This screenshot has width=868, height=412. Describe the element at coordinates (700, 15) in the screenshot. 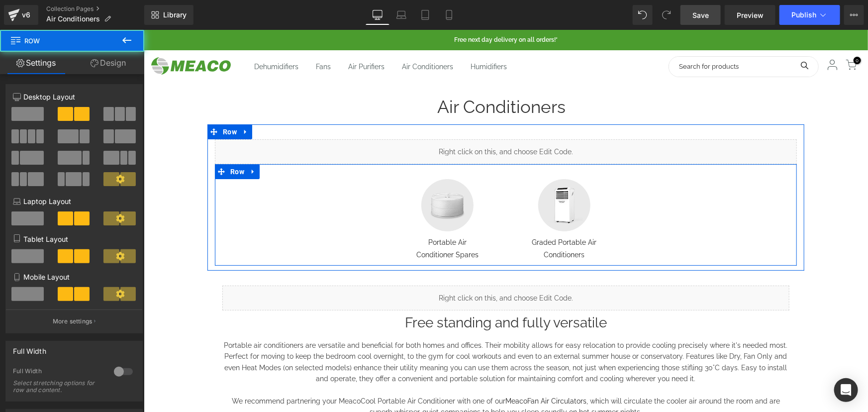

I see `span: Save` at that location.